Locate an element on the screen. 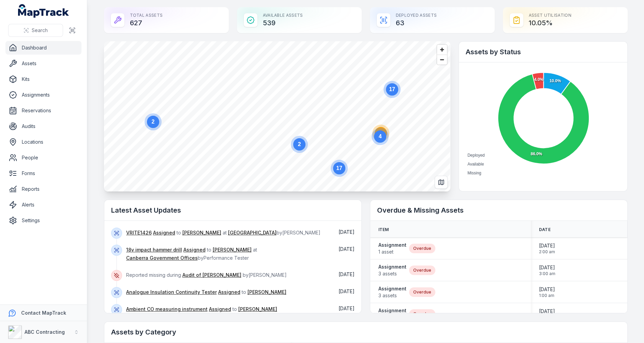 This screenshot has height=343, width=644. span: 2:00 am is located at coordinates (547, 252).